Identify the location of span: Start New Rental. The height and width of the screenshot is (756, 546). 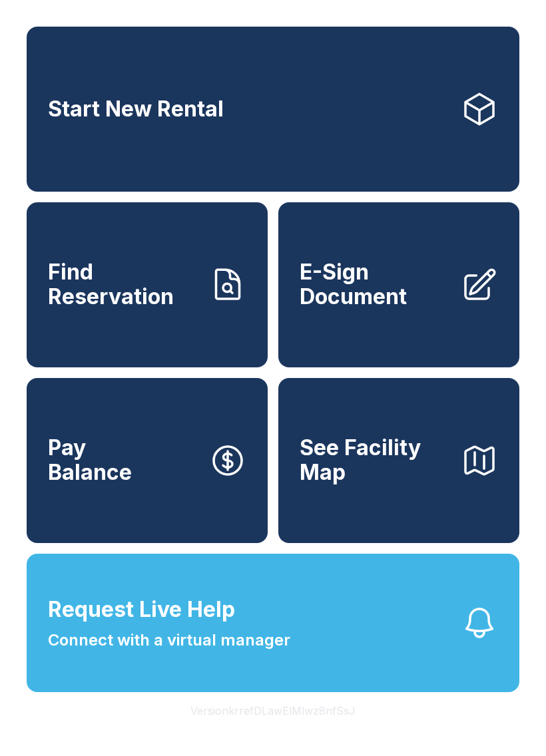
(136, 109).